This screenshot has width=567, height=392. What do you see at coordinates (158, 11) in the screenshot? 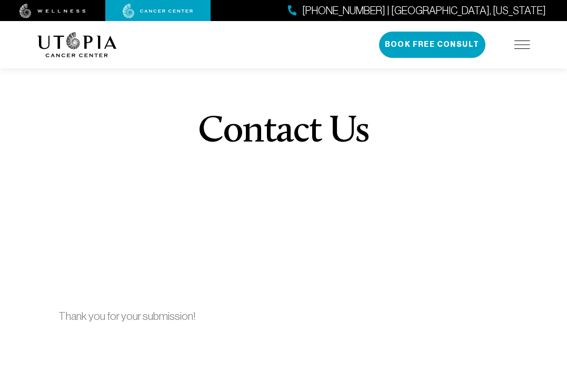
I see `img: cancer center` at bounding box center [158, 11].